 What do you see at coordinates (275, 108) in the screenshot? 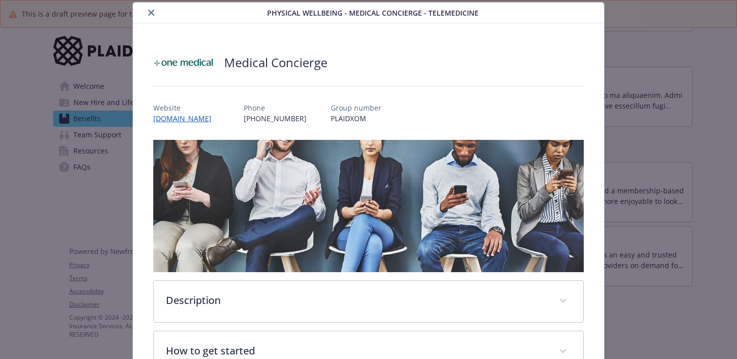
I see `p: Phone` at bounding box center [275, 108].